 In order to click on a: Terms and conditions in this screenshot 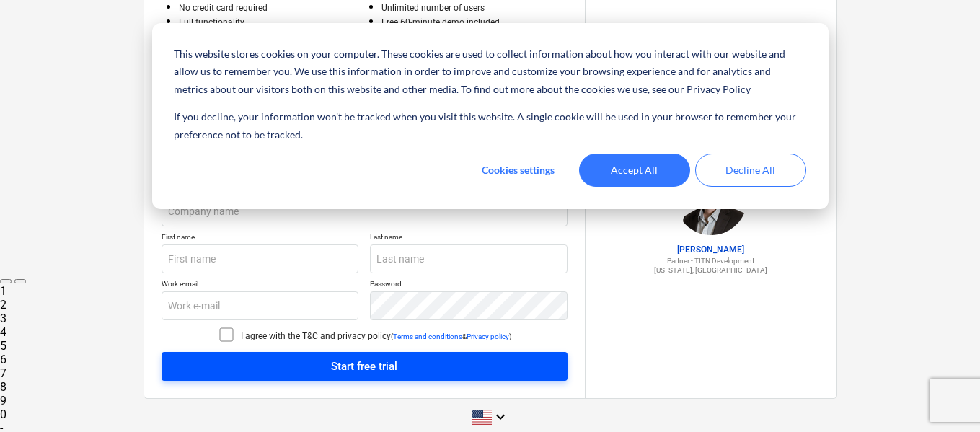, I will do `click(428, 336)`.